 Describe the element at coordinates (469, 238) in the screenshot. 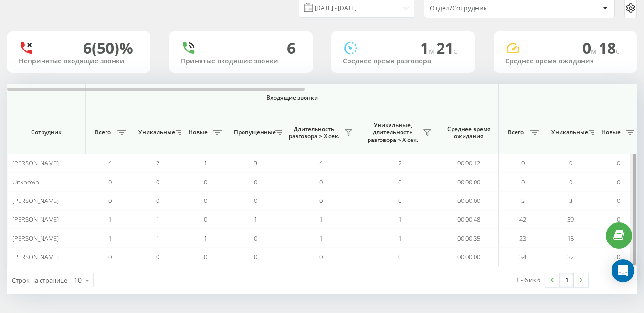

I see `td: 00:00:35` at that location.